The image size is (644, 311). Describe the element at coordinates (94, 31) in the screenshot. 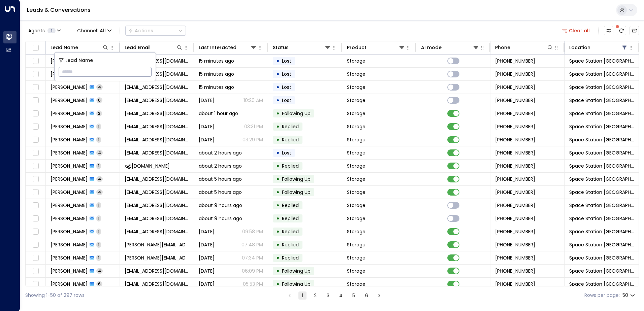

I see `span: Channel:` at that location.